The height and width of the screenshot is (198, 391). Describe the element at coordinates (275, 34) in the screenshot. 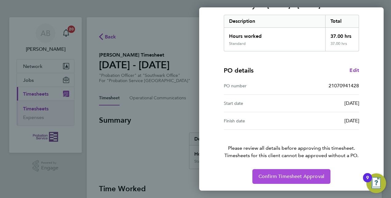

I see `div: Hours worked` at that location.